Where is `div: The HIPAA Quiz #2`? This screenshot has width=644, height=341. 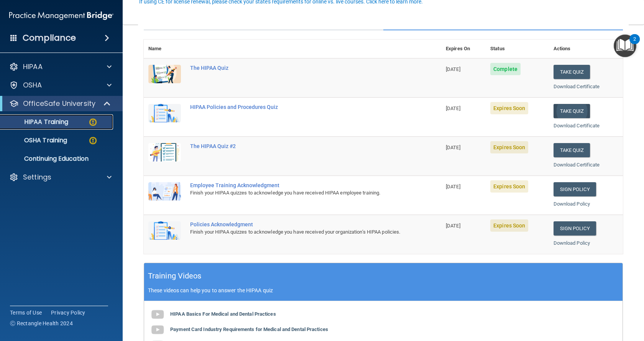 div: The HIPAA Quiz #2 is located at coordinates (296, 146).